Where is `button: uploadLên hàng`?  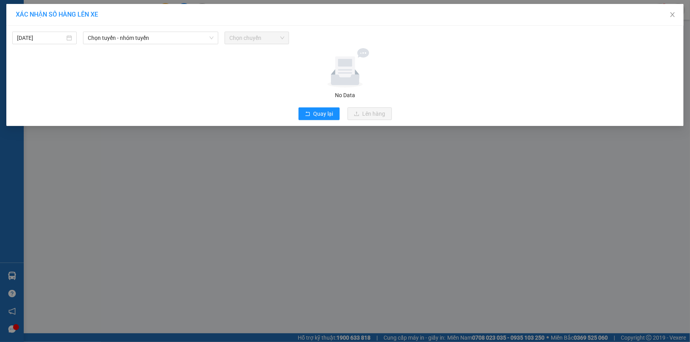
button: uploadLên hàng is located at coordinates (370, 114).